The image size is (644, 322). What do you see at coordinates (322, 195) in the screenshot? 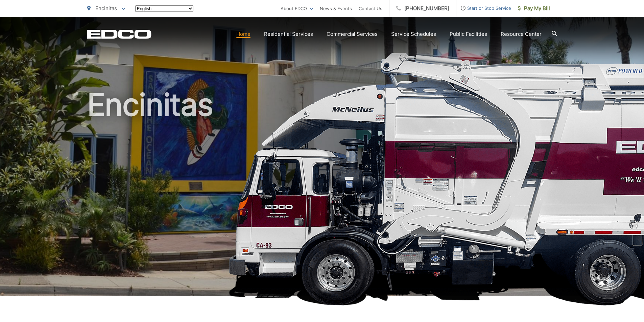
I see `h1: Encinitas` at bounding box center [322, 195].